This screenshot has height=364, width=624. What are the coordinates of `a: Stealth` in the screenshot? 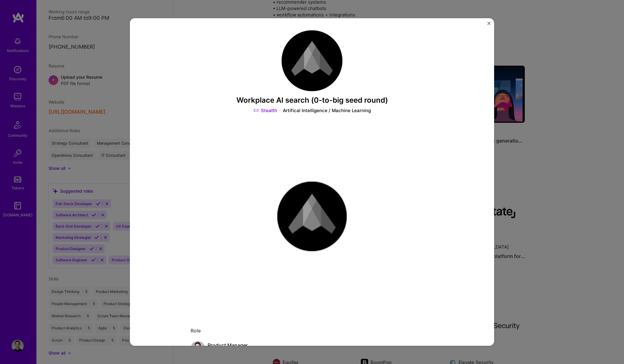 It's located at (265, 110).